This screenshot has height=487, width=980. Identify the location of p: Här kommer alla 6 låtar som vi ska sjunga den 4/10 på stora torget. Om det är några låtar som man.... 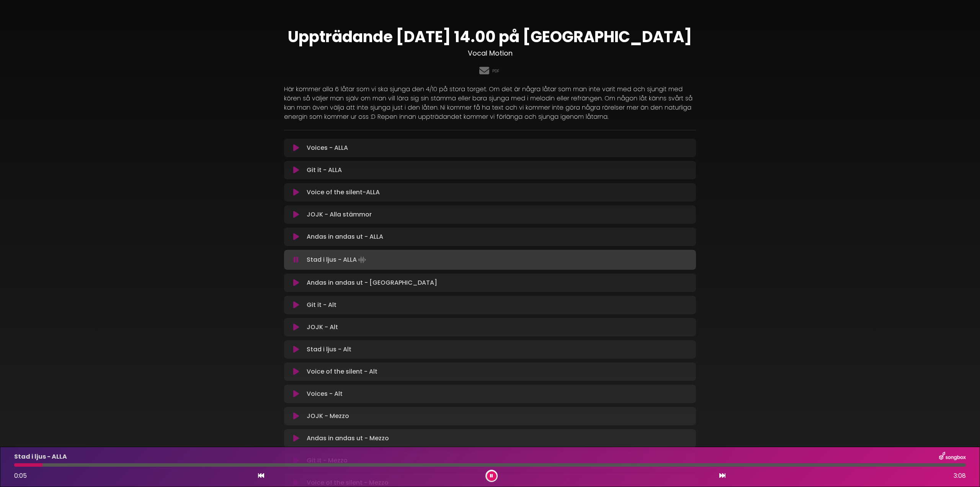
(490, 103).